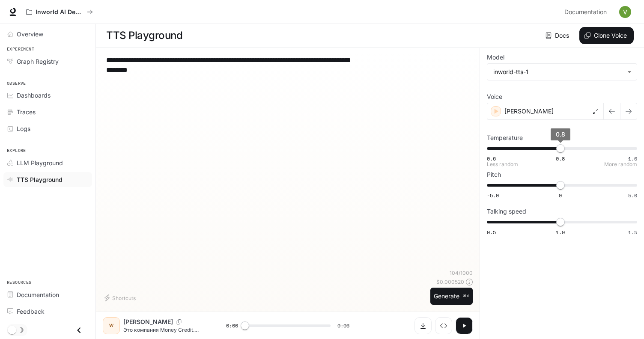 The width and height of the screenshot is (644, 339). What do you see at coordinates (450, 282) in the screenshot?
I see `p: $ 0.000520` at bounding box center [450, 282].